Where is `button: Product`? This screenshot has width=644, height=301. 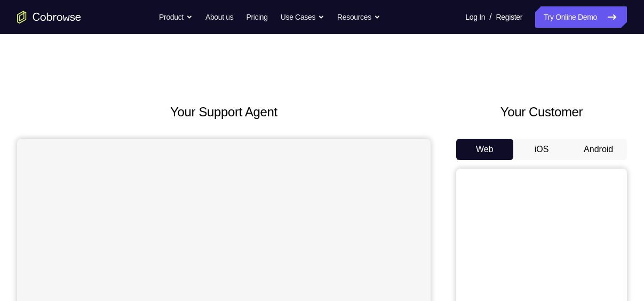
button: Product is located at coordinates (176, 17).